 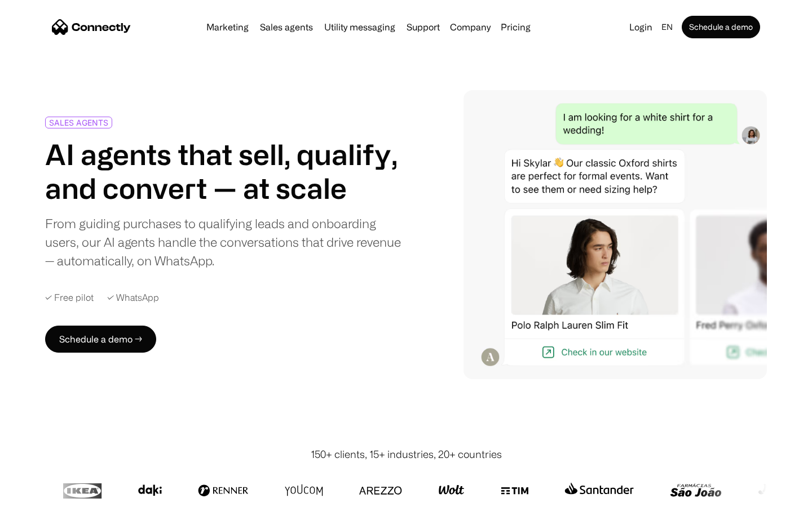 What do you see at coordinates (223, 242) in the screenshot?
I see `div: From guiding purchases to qualifying leads and onboarding users, our AI agents handle the convers...` at bounding box center [223, 242].